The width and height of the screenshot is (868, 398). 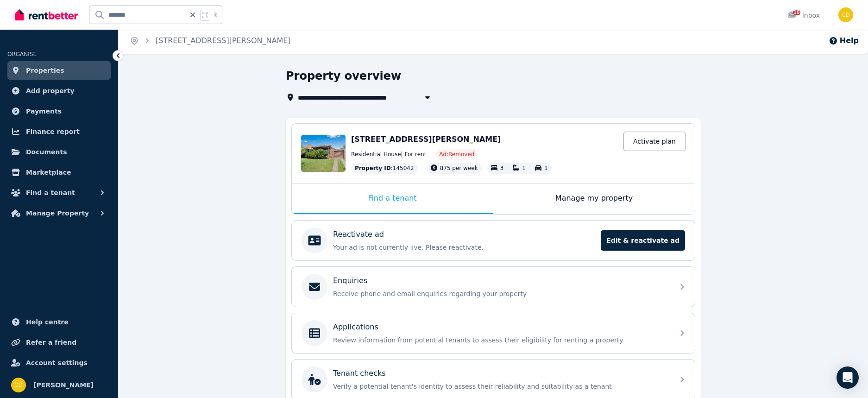 What do you see at coordinates (46, 152) in the screenshot?
I see `span: Documents` at bounding box center [46, 152].